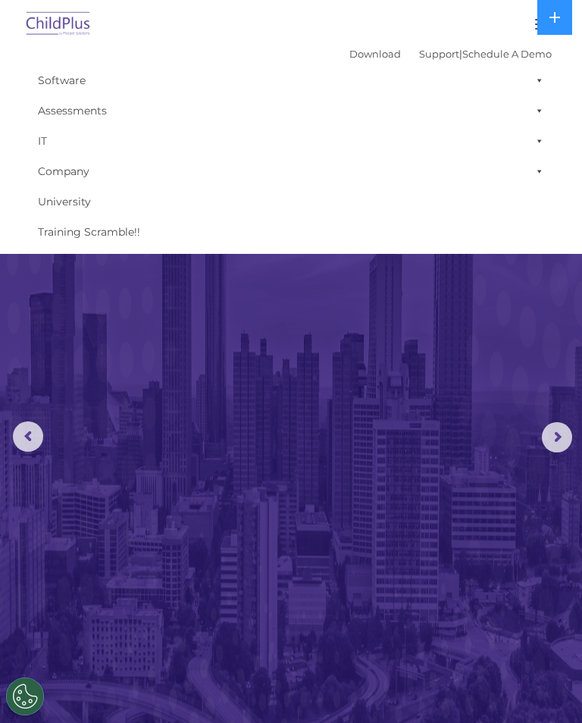  I want to click on a: Software, so click(291, 80).